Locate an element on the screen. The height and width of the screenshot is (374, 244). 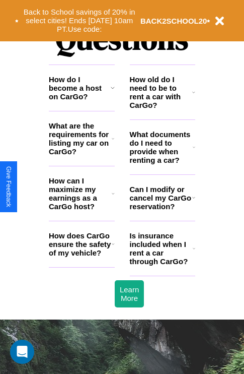
h3: How do I become a host on CarGo? is located at coordinates (80, 88).